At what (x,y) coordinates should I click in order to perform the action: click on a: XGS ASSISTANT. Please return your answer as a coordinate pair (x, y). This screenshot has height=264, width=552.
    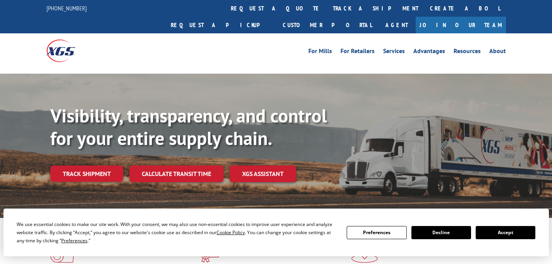
    Looking at the image, I should click on (263, 174).